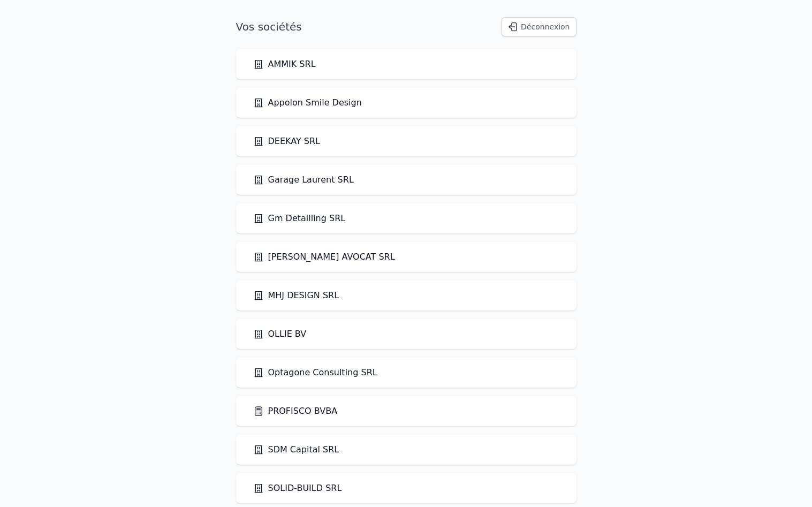 Image resolution: width=812 pixels, height=507 pixels. Describe the element at coordinates (269, 27) in the screenshot. I see `h1: Vos sociétés` at that location.